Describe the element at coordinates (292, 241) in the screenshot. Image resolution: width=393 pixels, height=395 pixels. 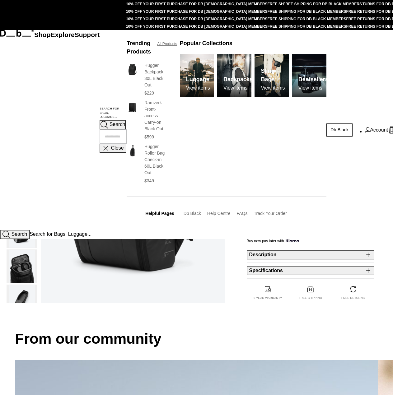
I see `img: {"height" => 20, "alt" => "Klarna"}` at that location.